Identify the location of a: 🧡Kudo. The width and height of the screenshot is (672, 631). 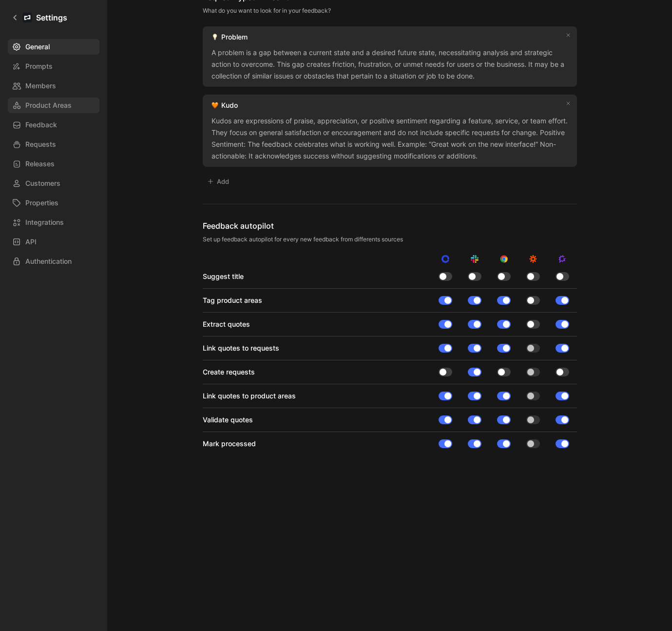
(225, 105).